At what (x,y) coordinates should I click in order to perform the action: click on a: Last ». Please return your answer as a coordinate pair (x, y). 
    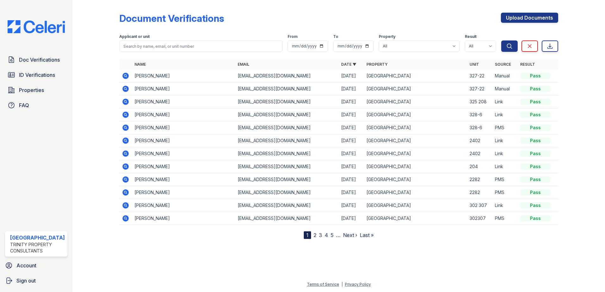
    Looking at the image, I should click on (367, 236).